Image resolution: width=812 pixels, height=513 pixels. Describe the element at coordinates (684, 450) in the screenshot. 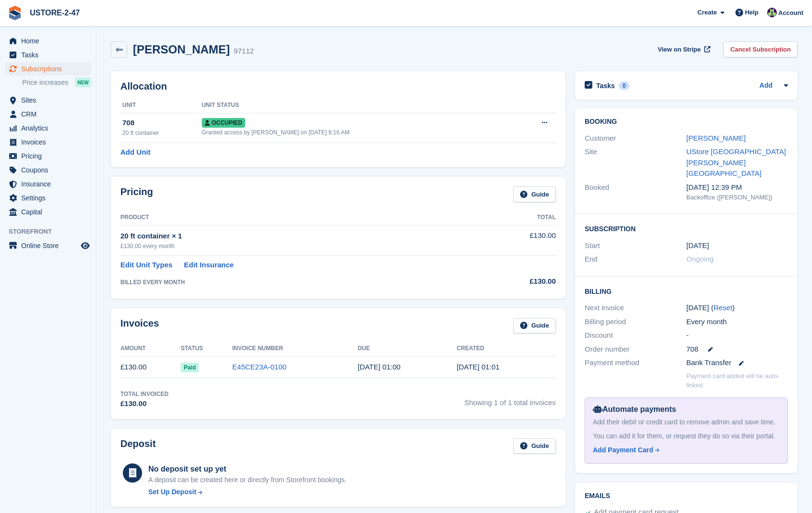

I see `a: Add Payment Card` at that location.